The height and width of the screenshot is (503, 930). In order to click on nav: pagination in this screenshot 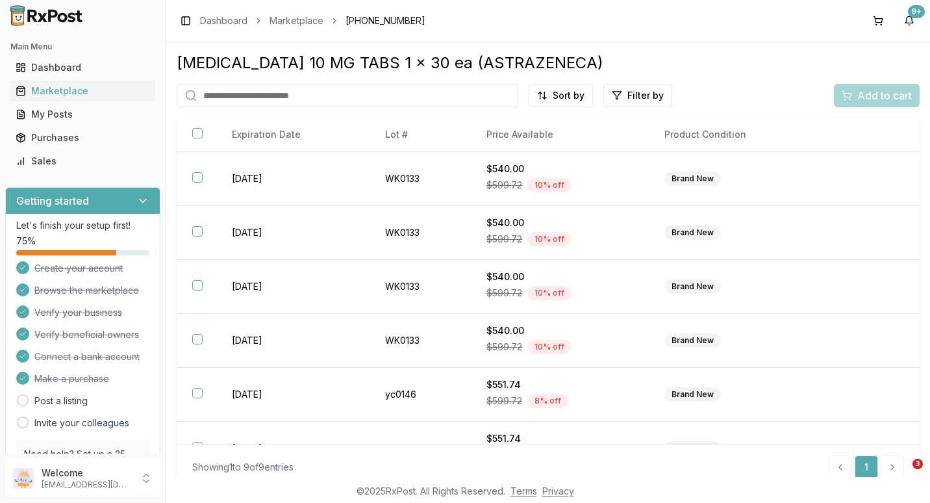, I will do `click(866, 467)`.